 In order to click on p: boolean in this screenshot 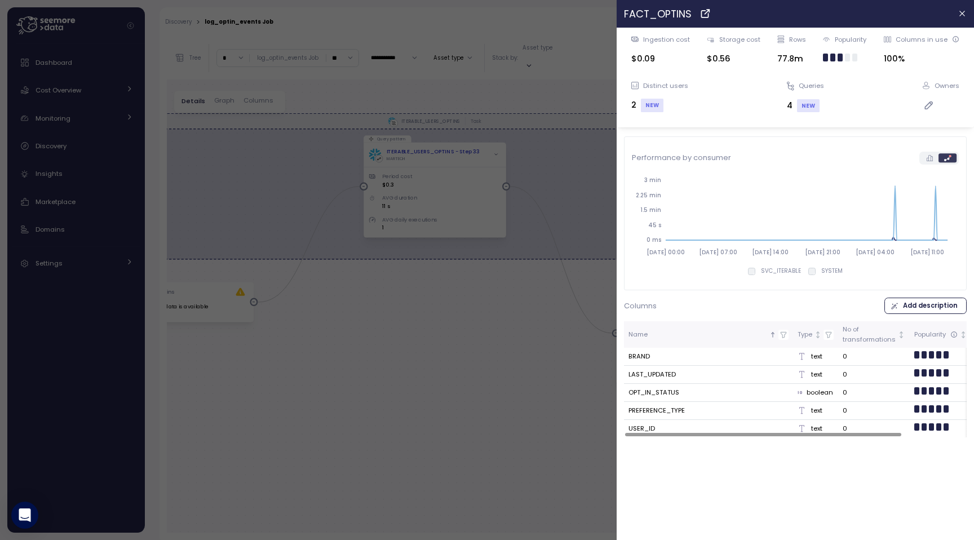, I will do `click(820, 392)`.